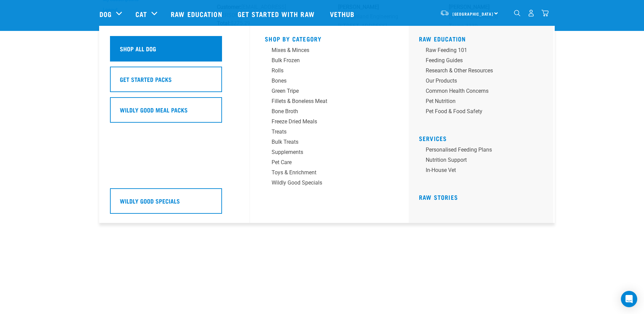 The width and height of the screenshot is (644, 314). Describe the element at coordinates (479, 60) in the screenshot. I see `div: Feeding Guides` at that location.